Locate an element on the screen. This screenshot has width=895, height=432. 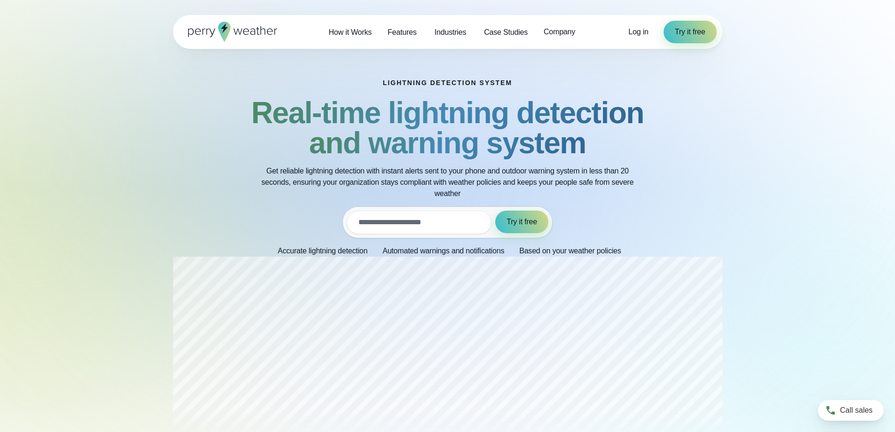
span: Company is located at coordinates (559, 32).